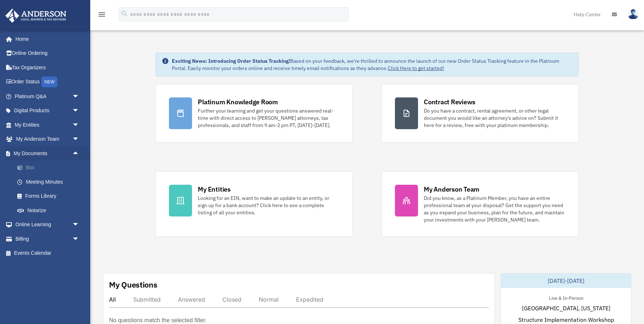  Describe the element at coordinates (238, 102) in the screenshot. I see `div: Platinum Knowledge Room` at that location.